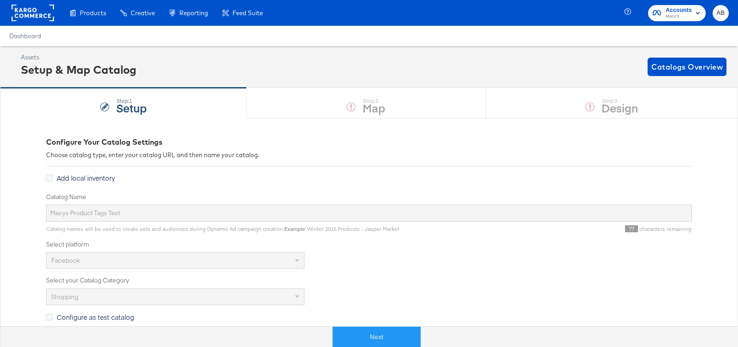 The width and height of the screenshot is (738, 347). I want to click on span: Catalogs Overview, so click(687, 67).